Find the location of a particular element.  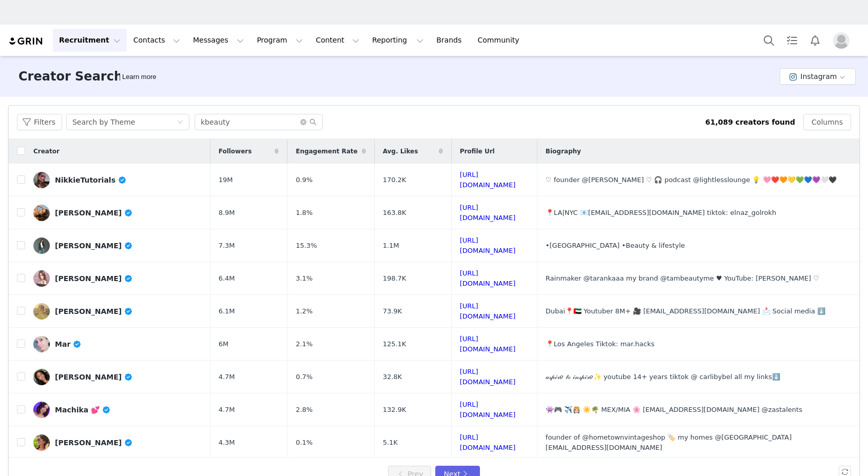

a: Brands is located at coordinates (450, 40).